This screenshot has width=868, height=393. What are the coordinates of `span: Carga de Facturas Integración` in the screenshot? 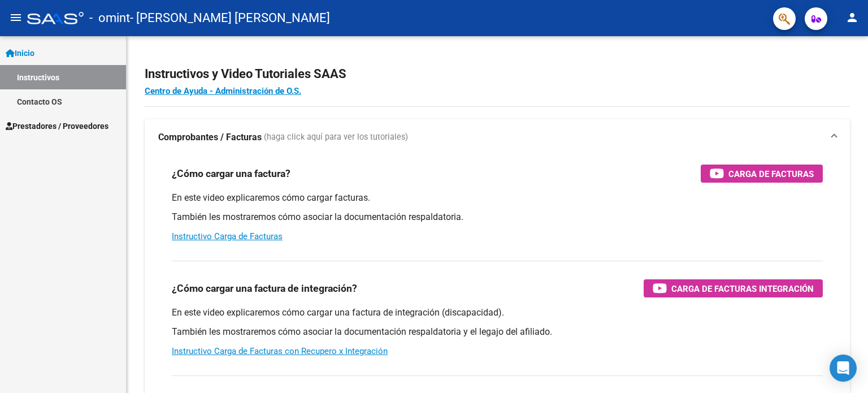 It's located at (743, 289).